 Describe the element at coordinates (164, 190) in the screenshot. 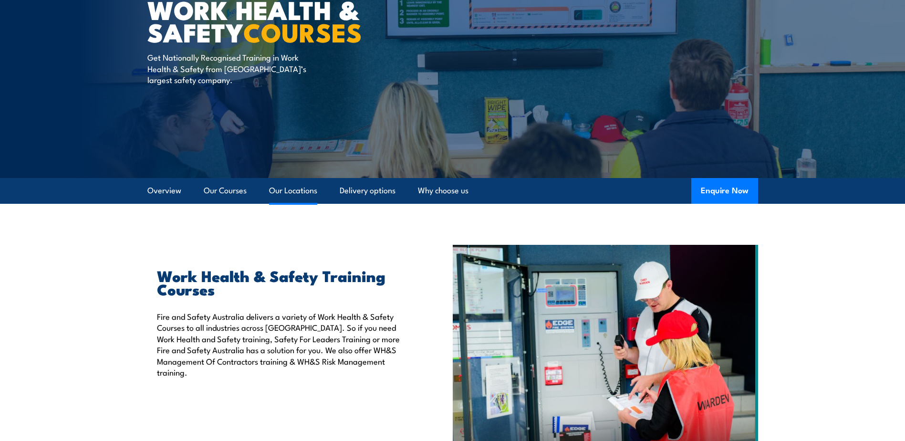

I see `a: Overview` at that location.